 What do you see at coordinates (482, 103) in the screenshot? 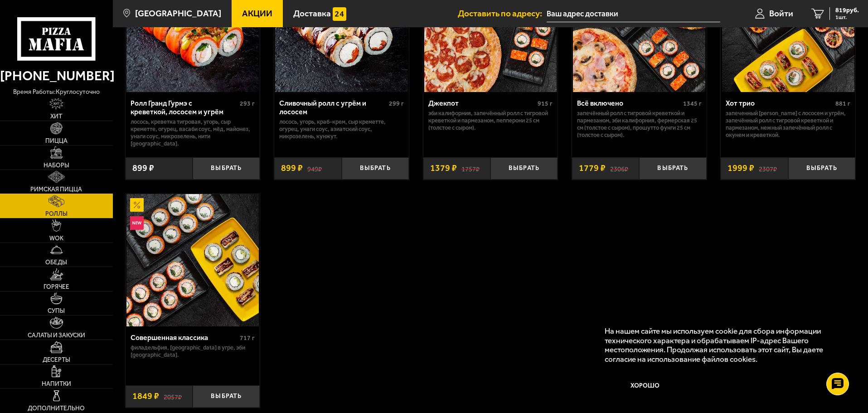
I see `div: Джекпот` at bounding box center [482, 103].